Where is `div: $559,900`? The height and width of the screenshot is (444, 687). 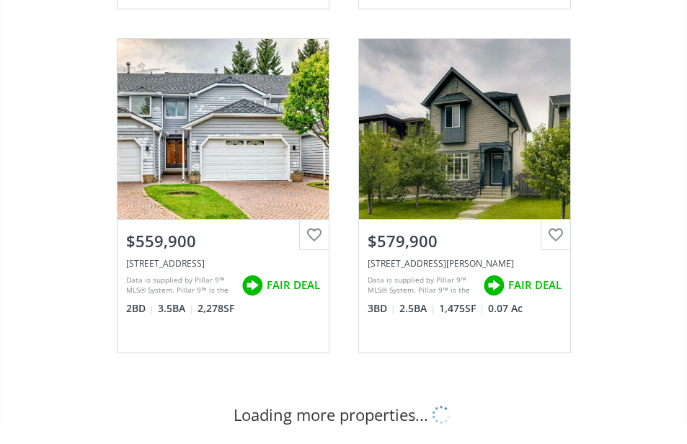 div: $559,900 is located at coordinates (223, 241).